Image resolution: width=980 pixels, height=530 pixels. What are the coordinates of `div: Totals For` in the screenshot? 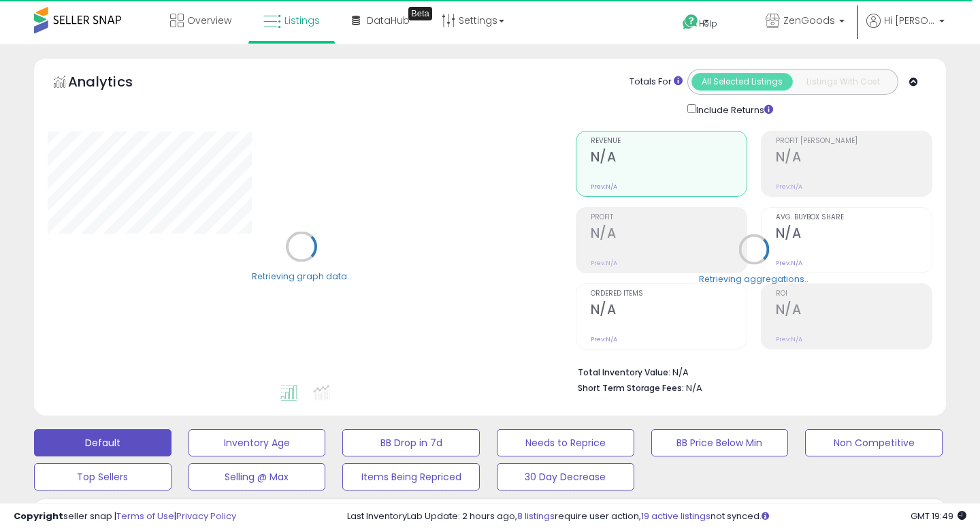 It's located at (656, 82).